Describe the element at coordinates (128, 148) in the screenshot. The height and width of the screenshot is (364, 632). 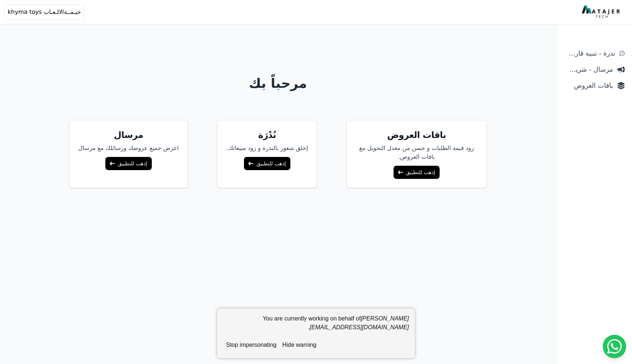
I see `p: اعرض جميع عروضك ورسائلك مع مرسال` at that location.